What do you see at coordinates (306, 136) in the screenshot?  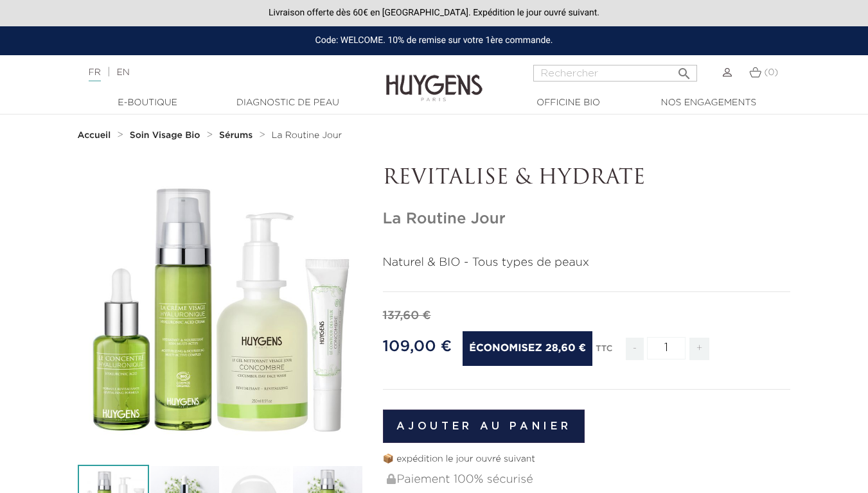 I see `a: La Routine Jour` at bounding box center [306, 136].